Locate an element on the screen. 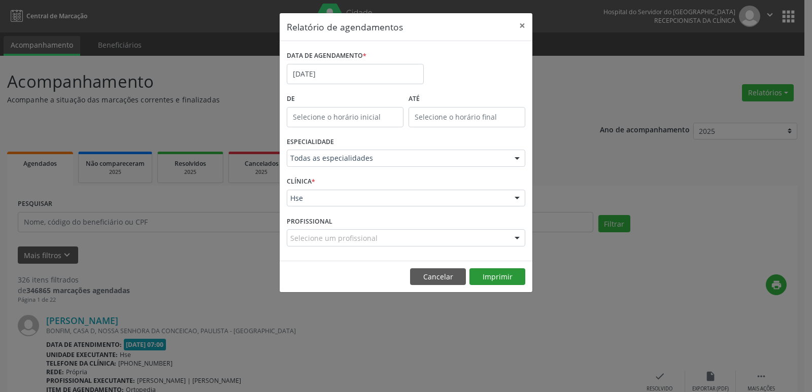  label: De is located at coordinates (345, 99).